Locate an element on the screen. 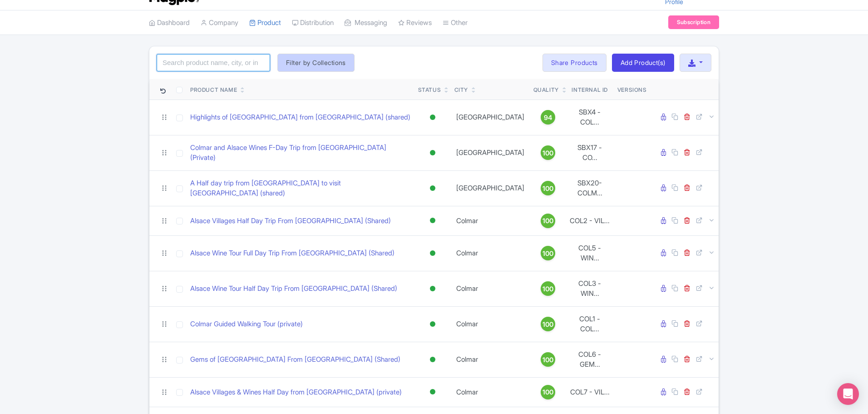 Image resolution: width=868 pixels, height=414 pixels. a: Dashboard is located at coordinates (169, 23).